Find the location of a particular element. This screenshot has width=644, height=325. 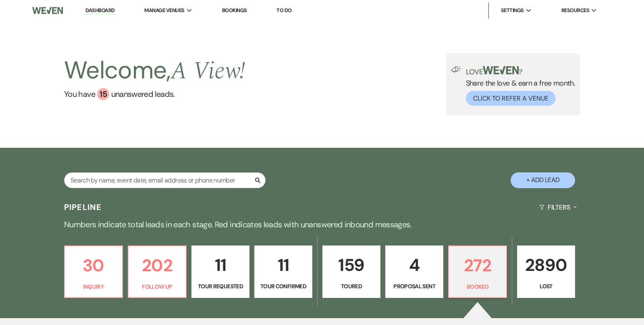

div: Share the love & earn a free month. is located at coordinates (518, 86).